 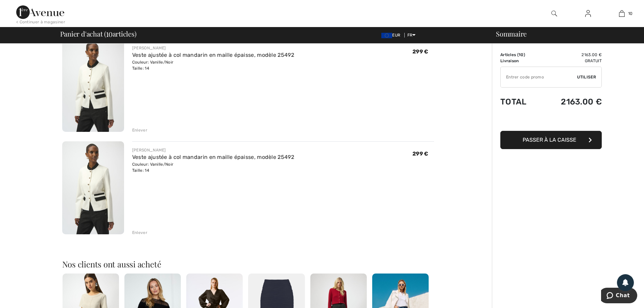 What do you see at coordinates (248, 264) in the screenshot?
I see `h2: Nos clients ont aussi acheté` at bounding box center [248, 264].